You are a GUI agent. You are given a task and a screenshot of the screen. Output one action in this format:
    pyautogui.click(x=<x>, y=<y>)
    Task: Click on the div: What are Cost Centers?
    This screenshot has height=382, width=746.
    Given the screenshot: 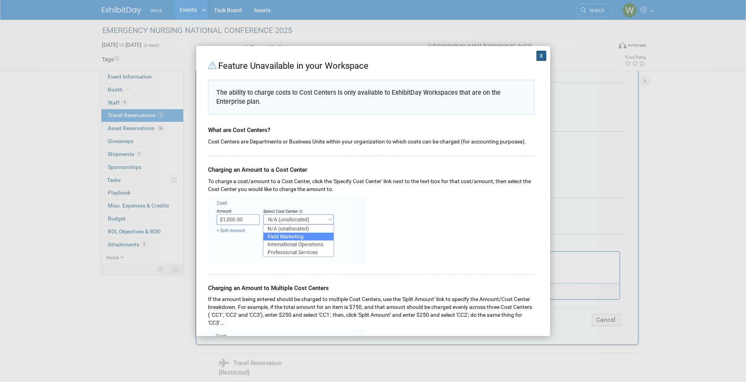 What is the action you would take?
    pyautogui.click(x=371, y=127)
    